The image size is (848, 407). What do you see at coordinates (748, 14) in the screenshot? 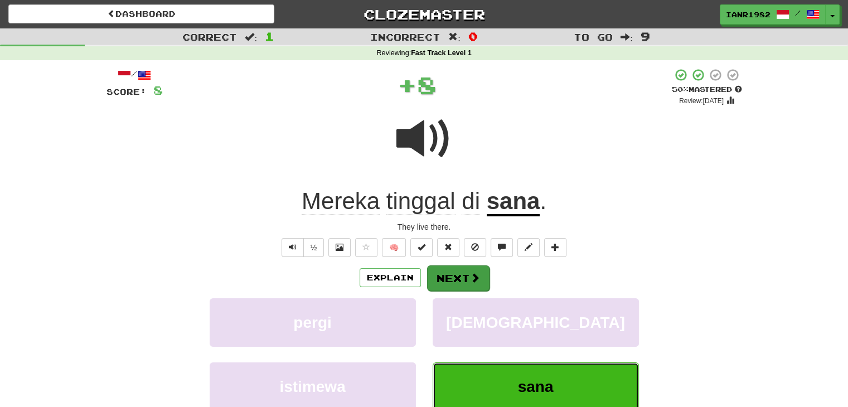
I see `span: IanR1982` at bounding box center [748, 14].